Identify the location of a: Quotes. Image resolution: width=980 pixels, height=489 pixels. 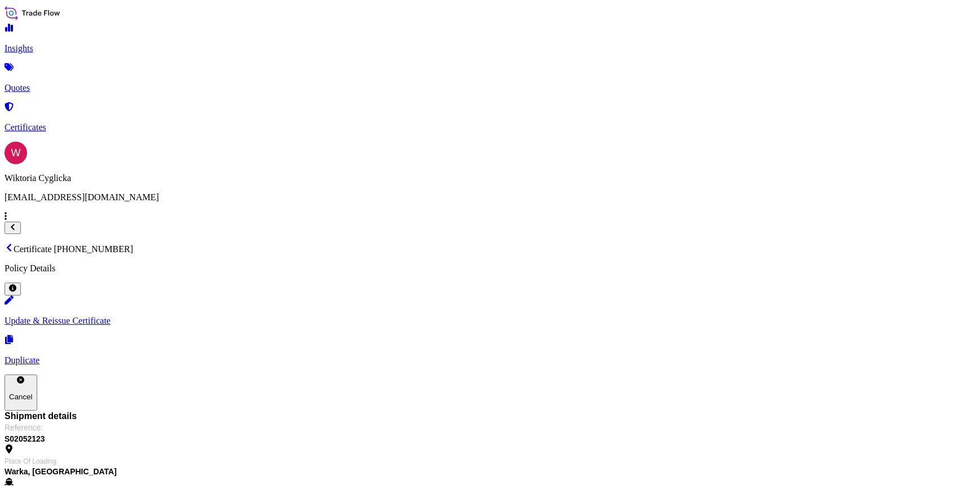
(490, 78).